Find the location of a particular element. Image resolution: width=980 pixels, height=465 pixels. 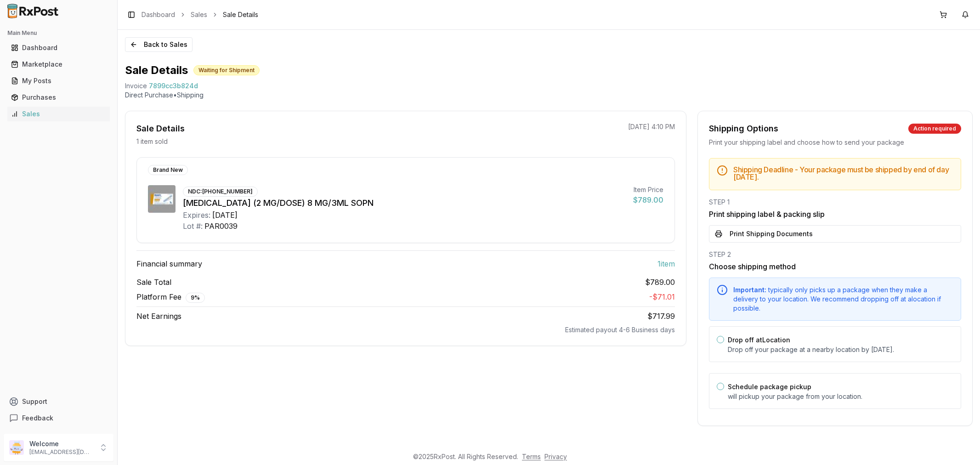

div: Sale Details is located at coordinates (160, 128).